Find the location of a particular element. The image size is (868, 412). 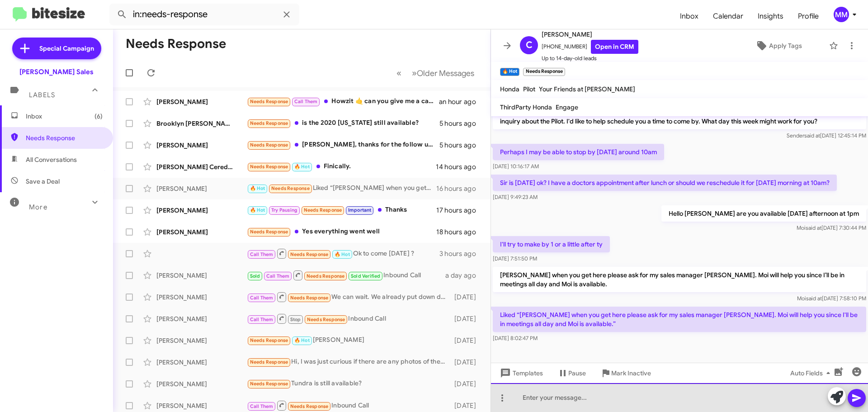

span: Important is located at coordinates (360, 210).